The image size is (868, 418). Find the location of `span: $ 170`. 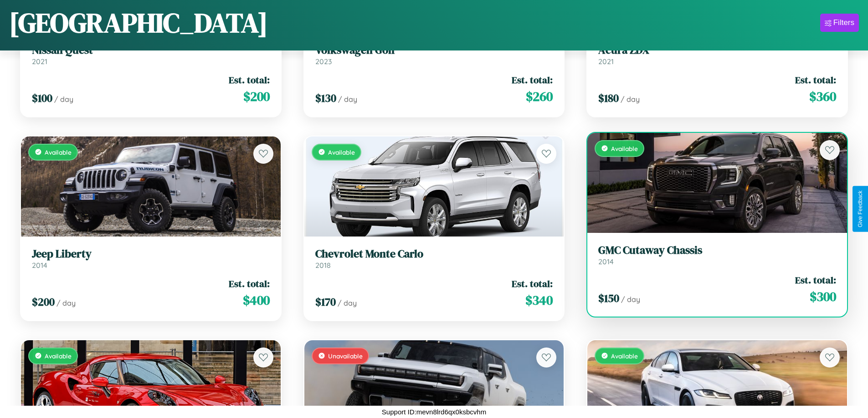

span: $ 170 is located at coordinates (325, 302).